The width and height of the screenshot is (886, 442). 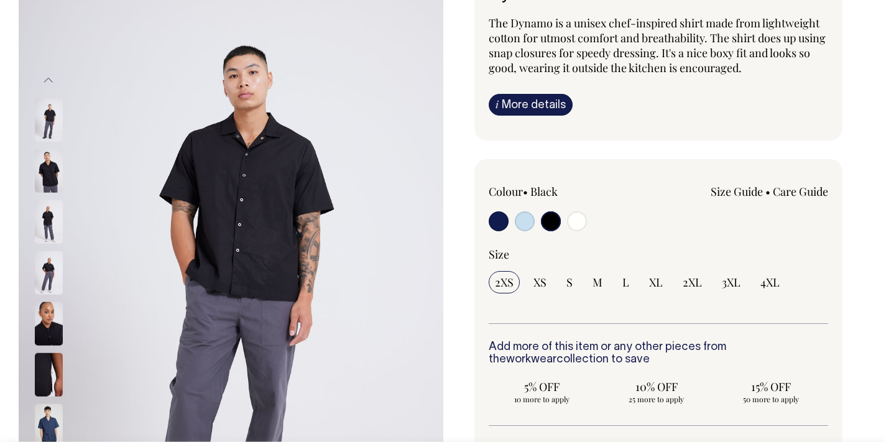 What do you see at coordinates (625, 282) in the screenshot?
I see `span: L` at bounding box center [625, 282].